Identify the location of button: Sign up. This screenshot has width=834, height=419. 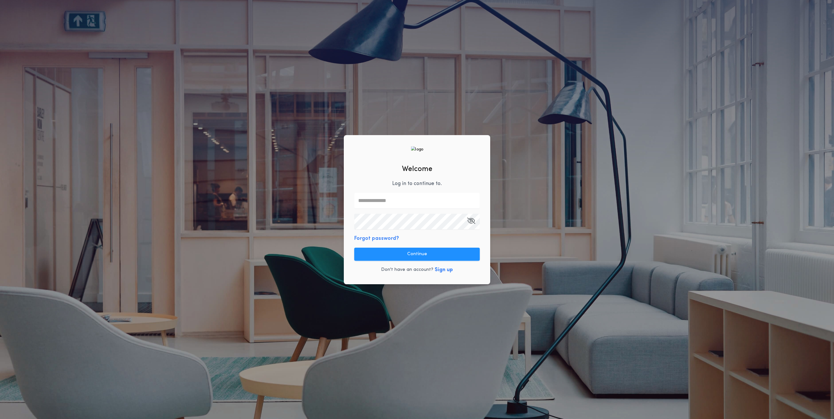
(444, 270).